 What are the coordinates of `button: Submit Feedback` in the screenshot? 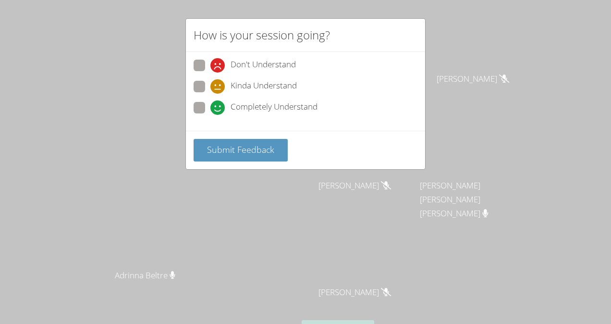 It's located at (241, 150).